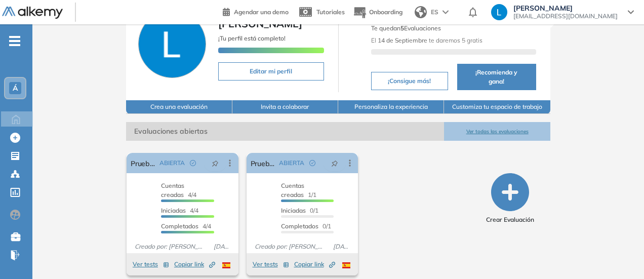  I want to click on b: 14 de Septiembre, so click(402, 40).